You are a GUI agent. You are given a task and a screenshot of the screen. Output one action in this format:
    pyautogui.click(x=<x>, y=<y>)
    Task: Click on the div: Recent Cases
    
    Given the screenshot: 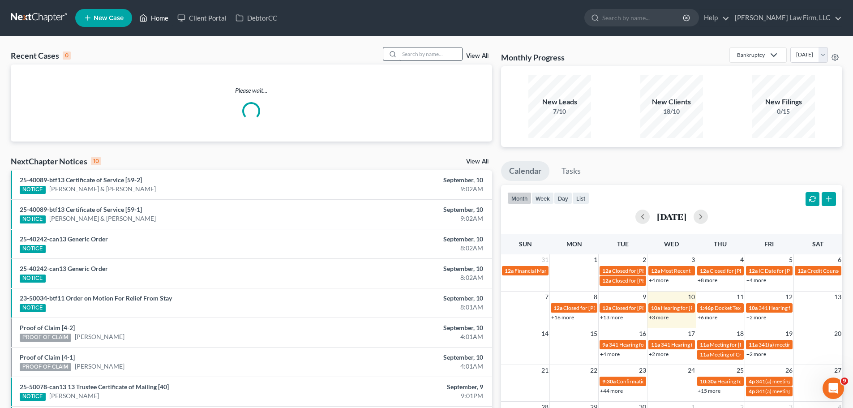 What is the action you would take?
    pyautogui.click(x=41, y=56)
    